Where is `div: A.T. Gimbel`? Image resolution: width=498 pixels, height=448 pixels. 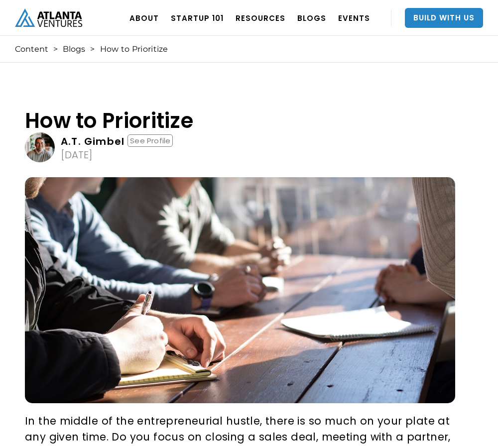
div: A.T. Gimbel is located at coordinates (93, 142).